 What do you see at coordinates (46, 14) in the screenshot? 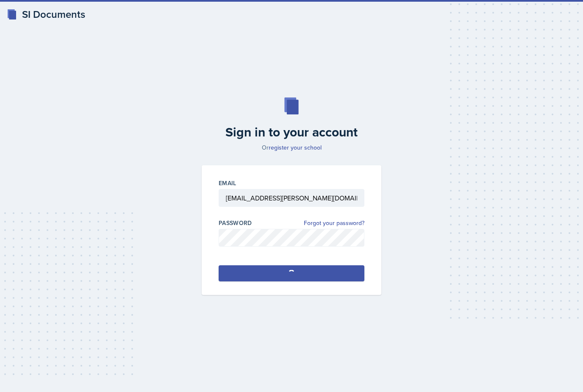
I see `a: SI Documents` at bounding box center [46, 14].